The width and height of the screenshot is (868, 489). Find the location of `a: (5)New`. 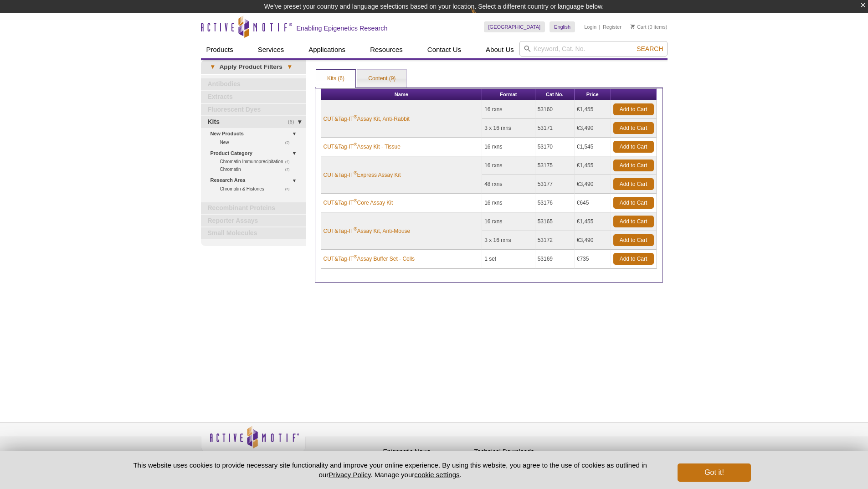

a: (5)New is located at coordinates (257, 143).